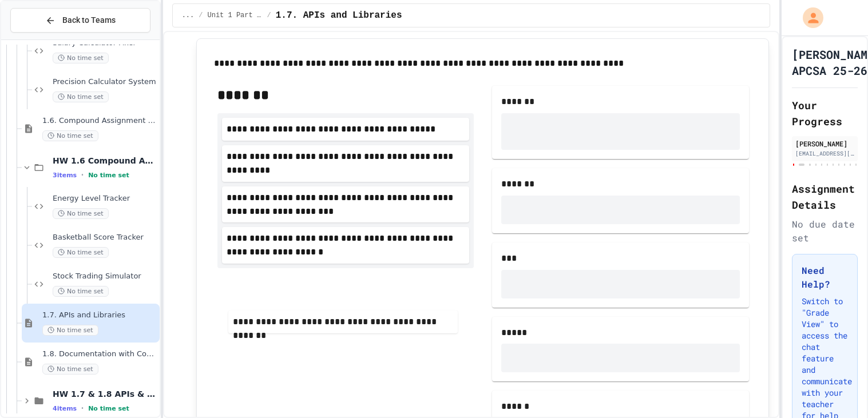 This screenshot has width=868, height=418. What do you see at coordinates (100, 354) in the screenshot?
I see `span: 1.8. Documentation with Comments and Preconditions` at bounding box center [100, 354].